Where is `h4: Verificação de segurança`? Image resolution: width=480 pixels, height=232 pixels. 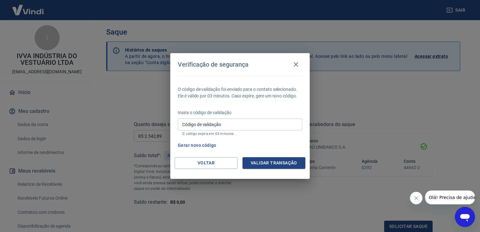
h4: Verificação de segurança is located at coordinates (213, 64).